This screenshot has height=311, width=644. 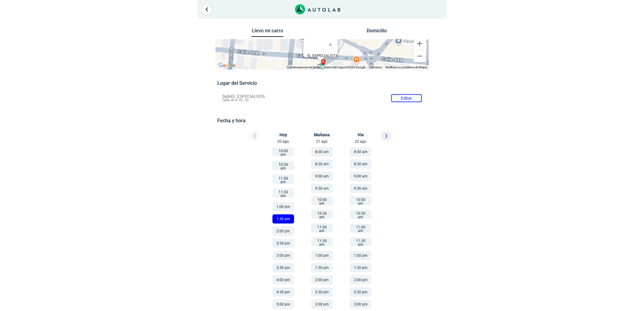 What do you see at coordinates (322, 121) in the screenshot?
I see `h5: Fecha y hora` at bounding box center [322, 121].